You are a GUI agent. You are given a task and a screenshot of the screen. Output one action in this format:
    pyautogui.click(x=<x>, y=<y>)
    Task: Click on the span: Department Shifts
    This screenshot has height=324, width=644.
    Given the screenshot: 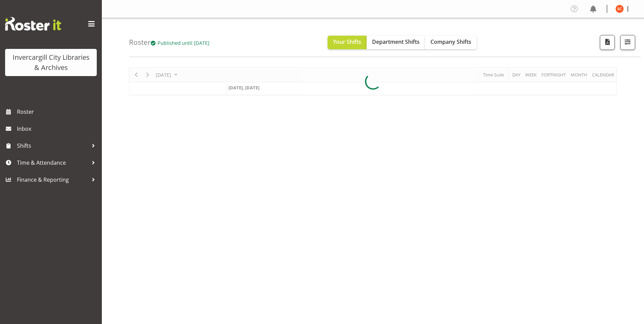 What is the action you would take?
    pyautogui.click(x=396, y=42)
    